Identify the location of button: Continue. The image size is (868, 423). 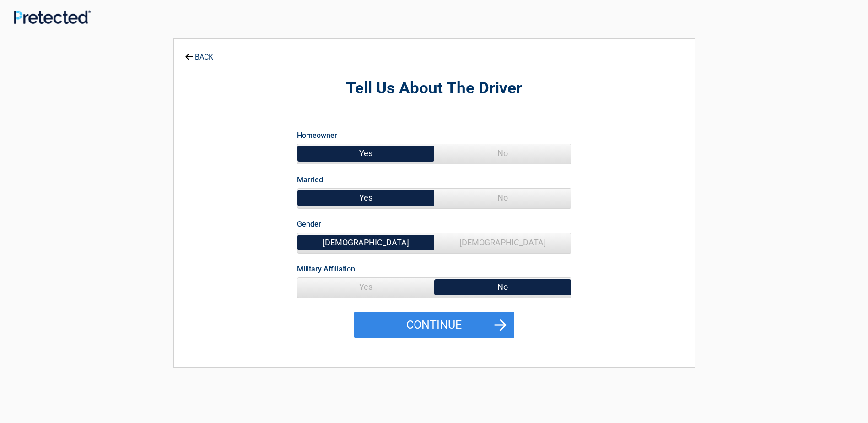
(434, 325).